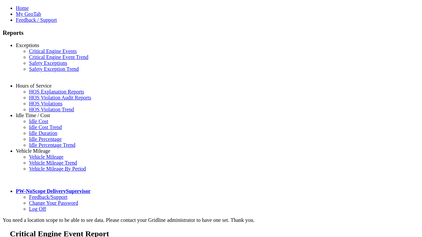 The height and width of the screenshot is (237, 422). What do you see at coordinates (43, 133) in the screenshot?
I see `a: Idle Duration` at bounding box center [43, 133].